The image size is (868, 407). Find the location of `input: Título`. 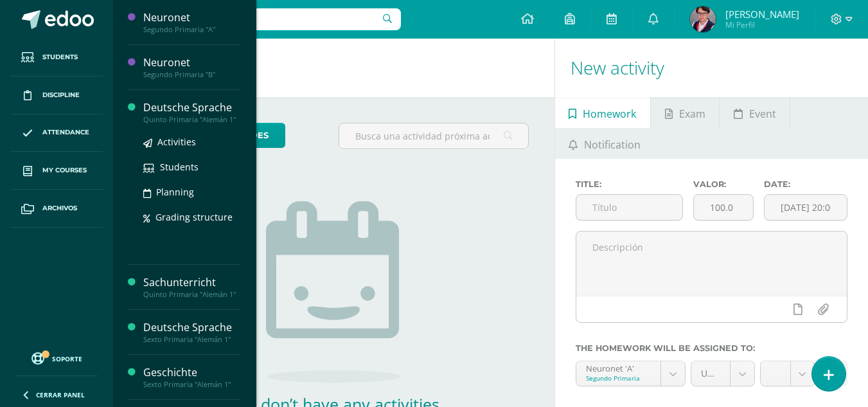

input: Título is located at coordinates (629, 207).